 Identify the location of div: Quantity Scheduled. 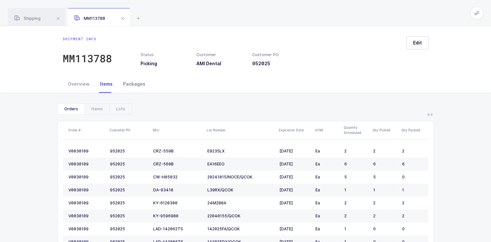
(356, 130).